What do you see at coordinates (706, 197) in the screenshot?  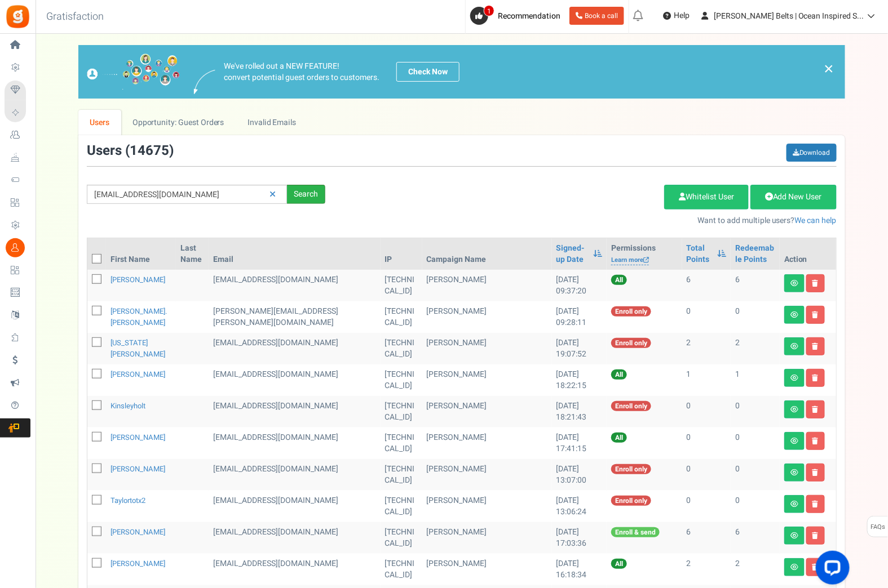 I see `a: Whitelist User` at bounding box center [706, 197].